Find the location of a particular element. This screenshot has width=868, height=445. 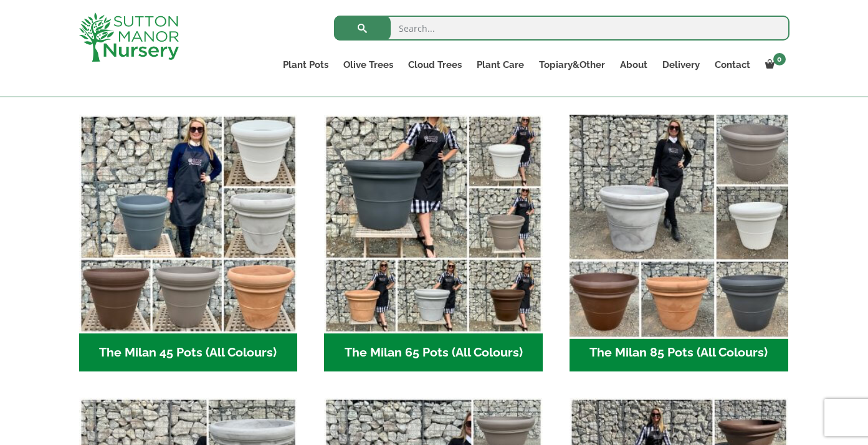

img: logo is located at coordinates (129, 37).